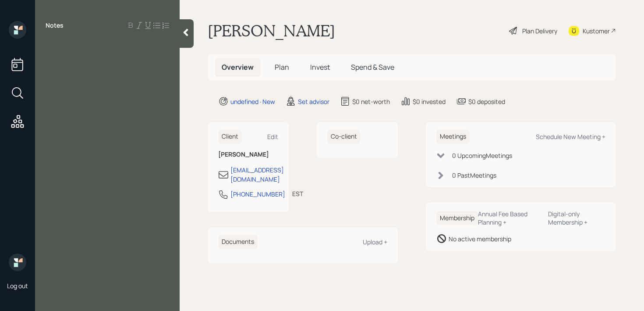  What do you see at coordinates (298, 194) in the screenshot?
I see `div: EST` at bounding box center [298, 194].